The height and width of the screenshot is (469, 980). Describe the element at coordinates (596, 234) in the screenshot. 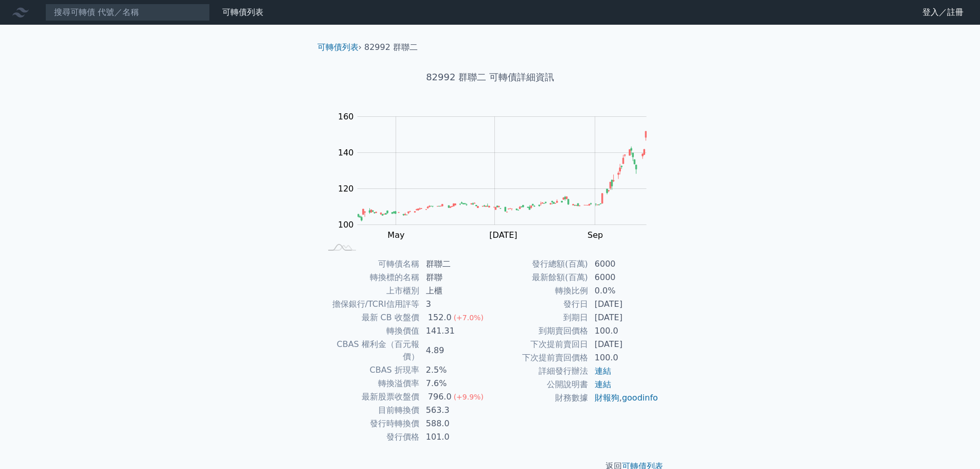

I see `tspan: Sep` at that location.